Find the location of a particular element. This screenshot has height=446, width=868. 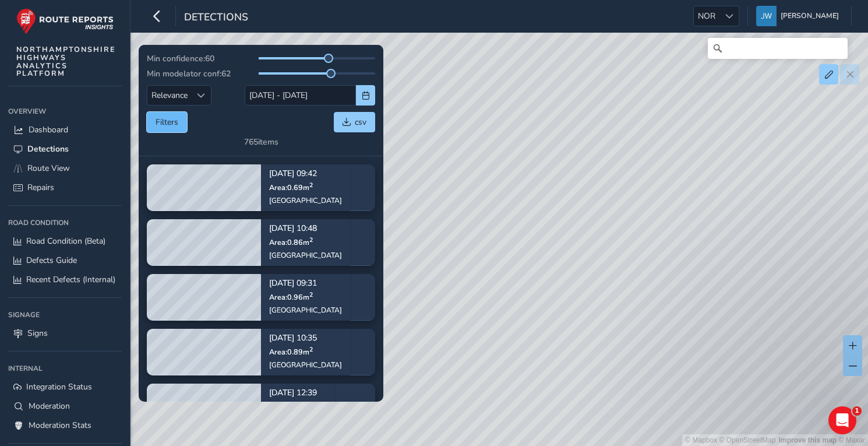

span: 60 is located at coordinates (209, 58).